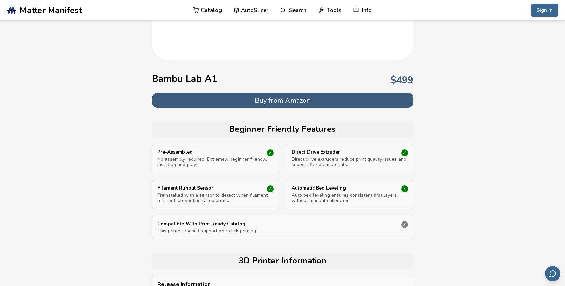 The height and width of the screenshot is (286, 565). Describe the element at coordinates (215, 162) in the screenshot. I see `p: No assembly required. Extremely beginner friendly, just plug and play.` at that location.